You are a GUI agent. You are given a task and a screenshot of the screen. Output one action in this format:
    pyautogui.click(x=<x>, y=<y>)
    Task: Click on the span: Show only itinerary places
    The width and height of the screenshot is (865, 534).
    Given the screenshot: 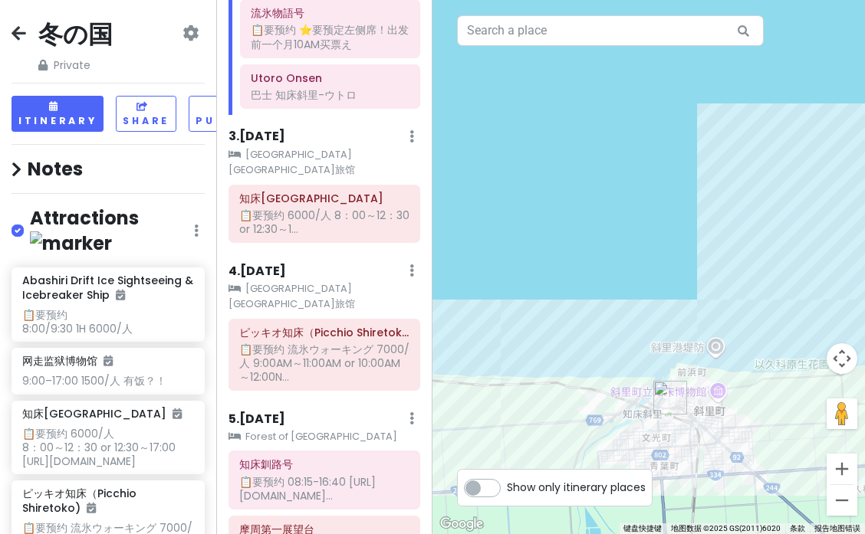 What is the action you would take?
    pyautogui.click(x=576, y=488)
    